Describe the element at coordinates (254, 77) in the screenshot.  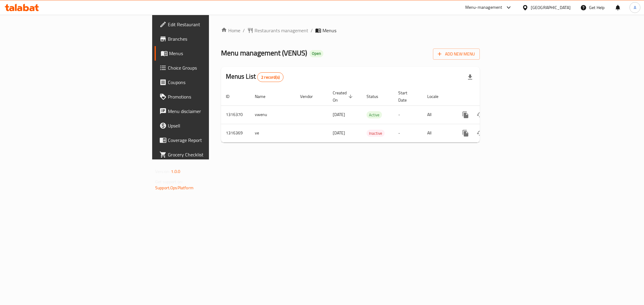
I see `h2: Menus List` at that location.